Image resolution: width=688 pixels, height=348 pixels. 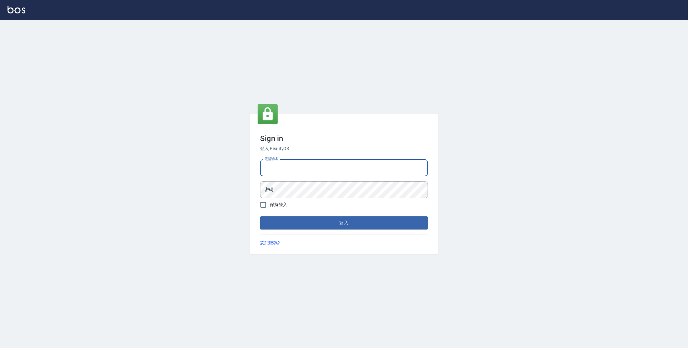 I want to click on h3: Sign in, so click(x=344, y=139).